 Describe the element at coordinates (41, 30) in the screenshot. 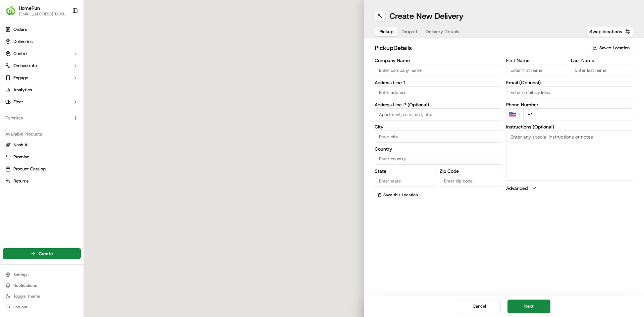

I see `a: Orders` at that location.